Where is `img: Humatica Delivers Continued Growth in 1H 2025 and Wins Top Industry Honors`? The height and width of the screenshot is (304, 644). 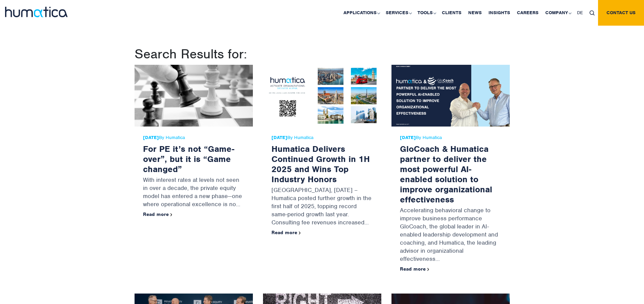 img: Humatica Delivers Continued Growth in 1H 2025 and Wins Top Industry Honors is located at coordinates (322, 95).